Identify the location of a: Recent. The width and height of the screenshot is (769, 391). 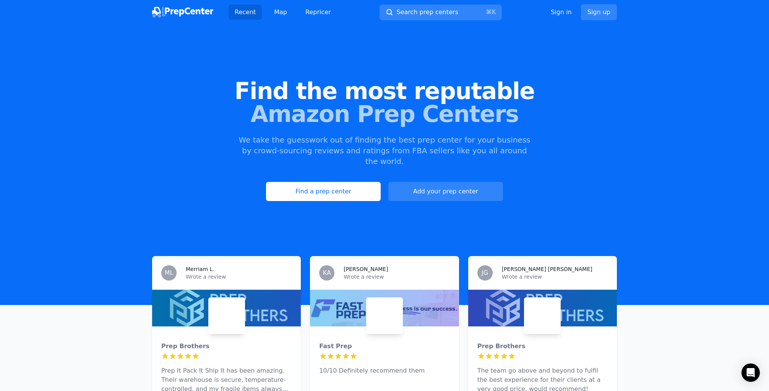
(245, 12).